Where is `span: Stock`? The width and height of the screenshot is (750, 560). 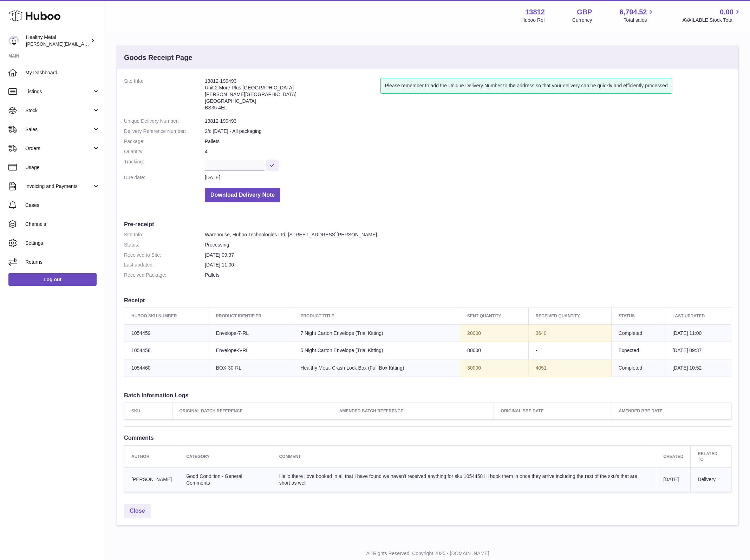 span: Stock is located at coordinates (59, 111).